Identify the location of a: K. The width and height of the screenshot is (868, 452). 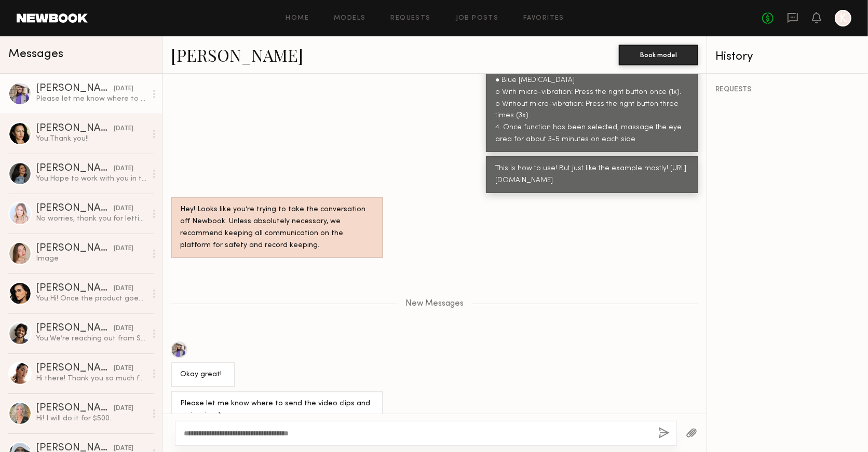
(843, 18).